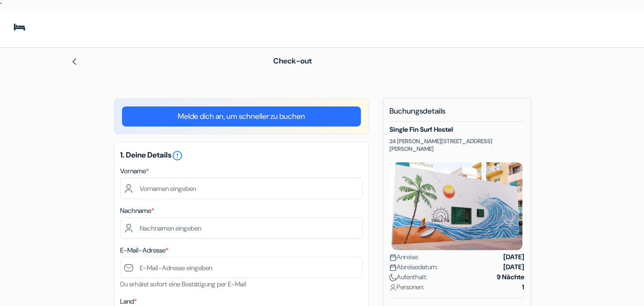 The height and width of the screenshot is (306, 644). What do you see at coordinates (137, 211) in the screenshot?
I see `label: Nachname` at bounding box center [137, 211].